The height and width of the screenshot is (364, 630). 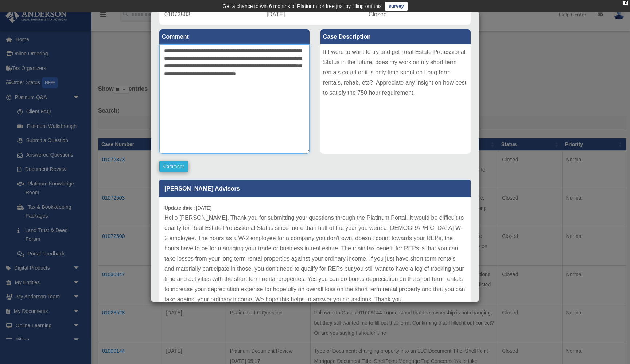 I want to click on b: Update date :, so click(x=180, y=208).